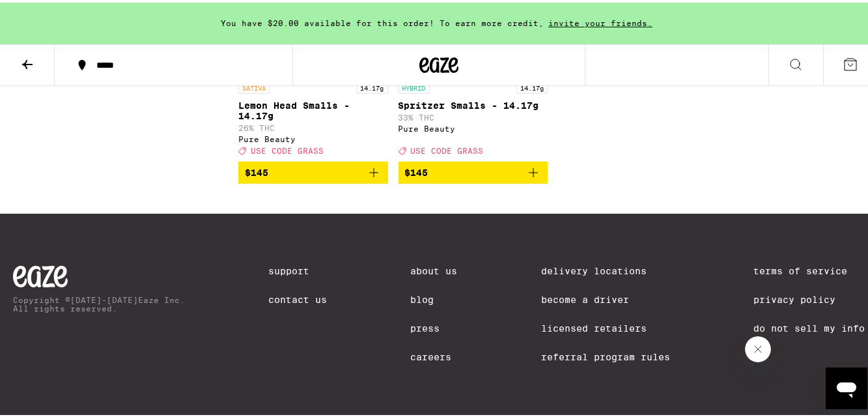 The image size is (868, 417). Describe the element at coordinates (414, 85) in the screenshot. I see `p: HYBRID` at that location.